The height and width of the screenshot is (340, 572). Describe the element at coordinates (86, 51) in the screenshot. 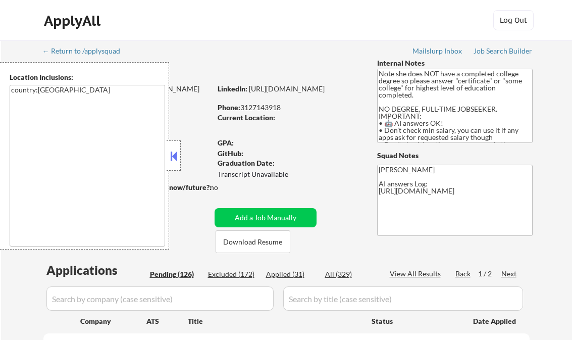

I see `div: ← Return to /applysquad` at that location.